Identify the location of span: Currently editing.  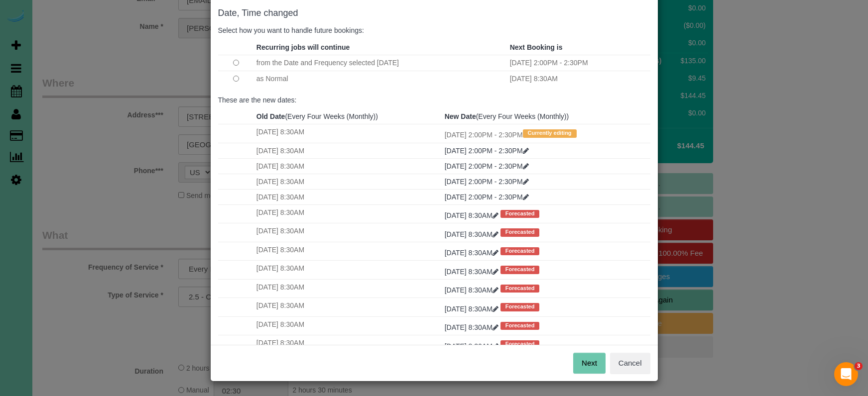
(550, 134).